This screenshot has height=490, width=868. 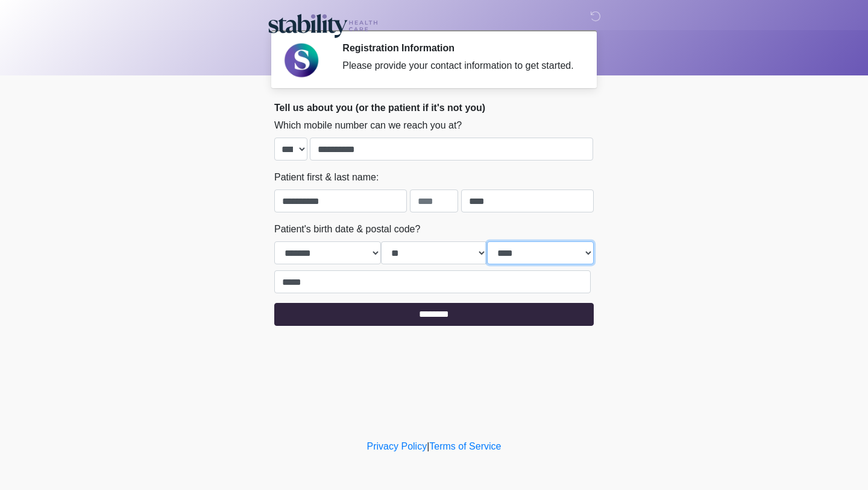 What do you see at coordinates (458, 66) in the screenshot?
I see `div: Please provide your contact information to get started.` at bounding box center [458, 66].